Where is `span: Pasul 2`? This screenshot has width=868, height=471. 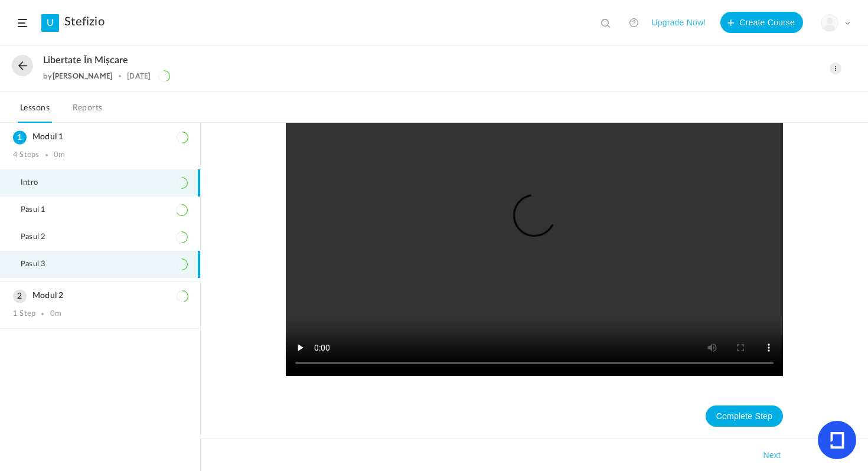 span: Pasul 2 is located at coordinates (40, 237).